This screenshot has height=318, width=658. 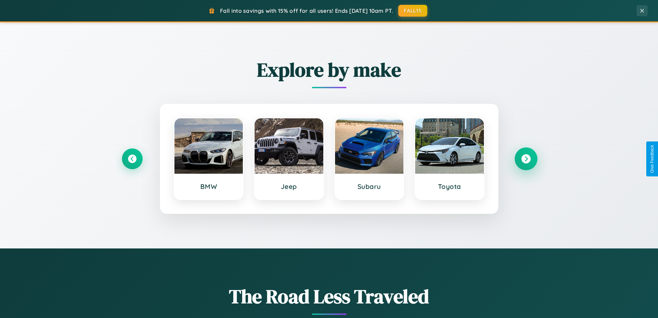 I want to click on div: Give Feedback, so click(x=652, y=159).